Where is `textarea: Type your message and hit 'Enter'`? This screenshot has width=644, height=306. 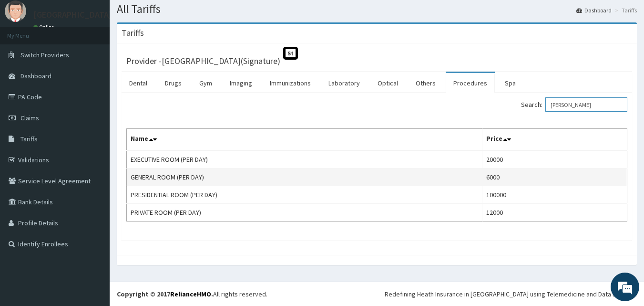 textarea: Type your message and hit 'Enter' is located at coordinates (93, 221).